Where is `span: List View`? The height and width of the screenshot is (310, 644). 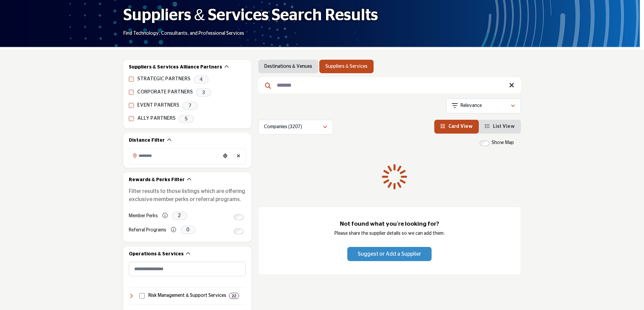
span: List View is located at coordinates (504, 126).